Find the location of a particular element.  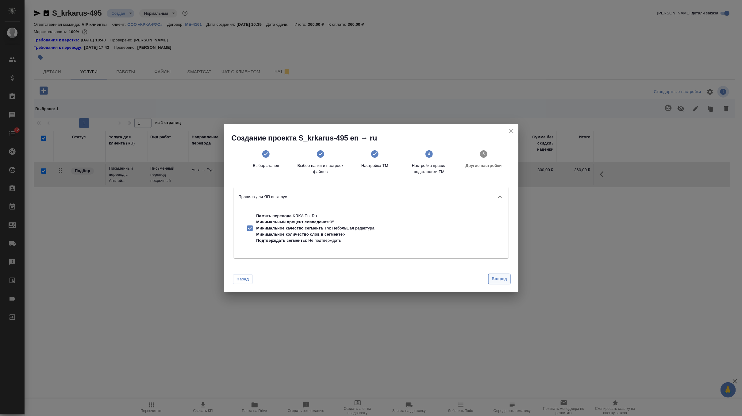

span: Выбор папки и настроек файлов is located at coordinates (320, 169).